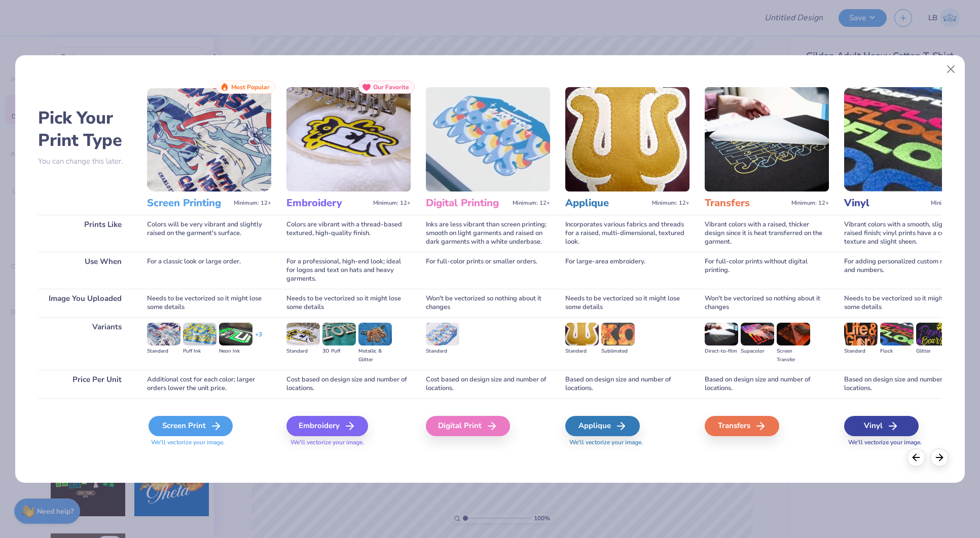  I want to click on div: For full-color prints without digital printing., so click(766, 270).